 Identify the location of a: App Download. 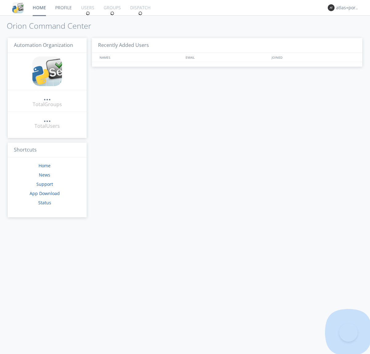
(45, 193).